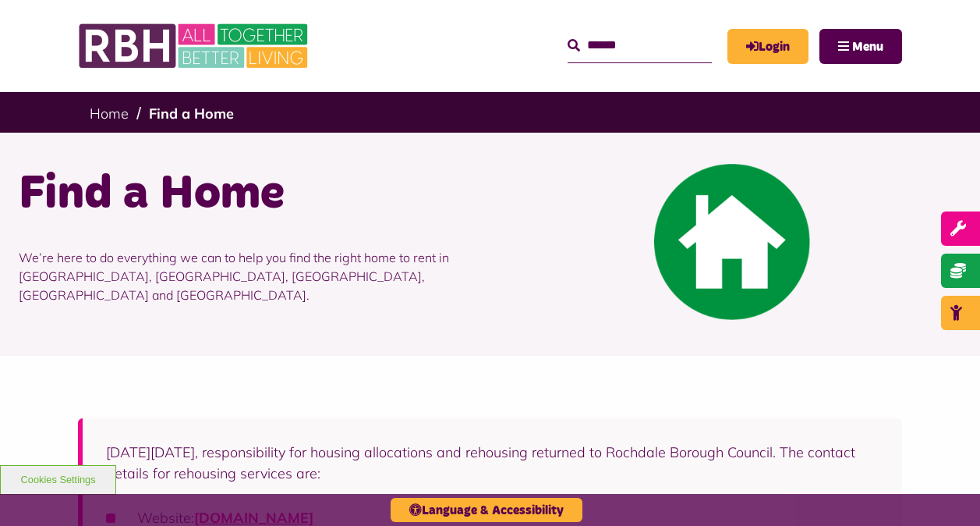  Describe the element at coordinates (191, 113) in the screenshot. I see `a: Find a Home` at that location.